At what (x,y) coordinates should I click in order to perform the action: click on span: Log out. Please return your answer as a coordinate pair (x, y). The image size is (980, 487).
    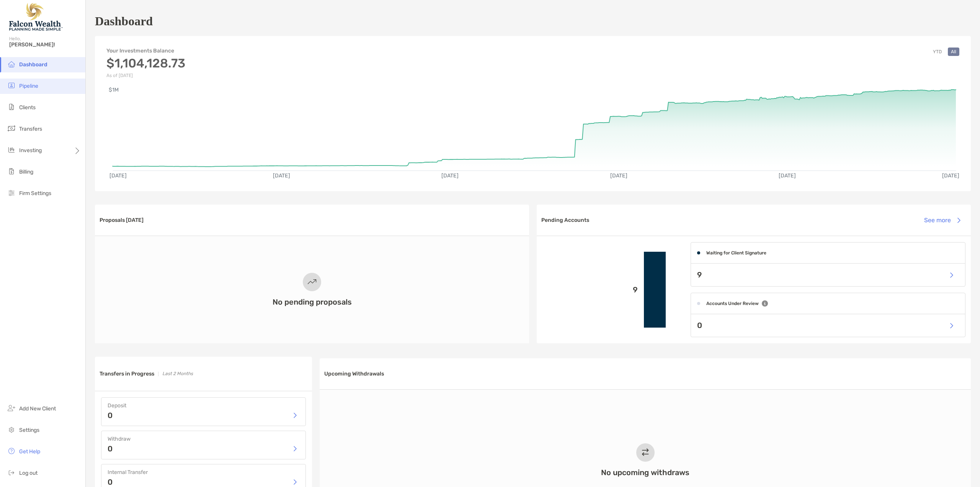
    Looking at the image, I should click on (28, 473).